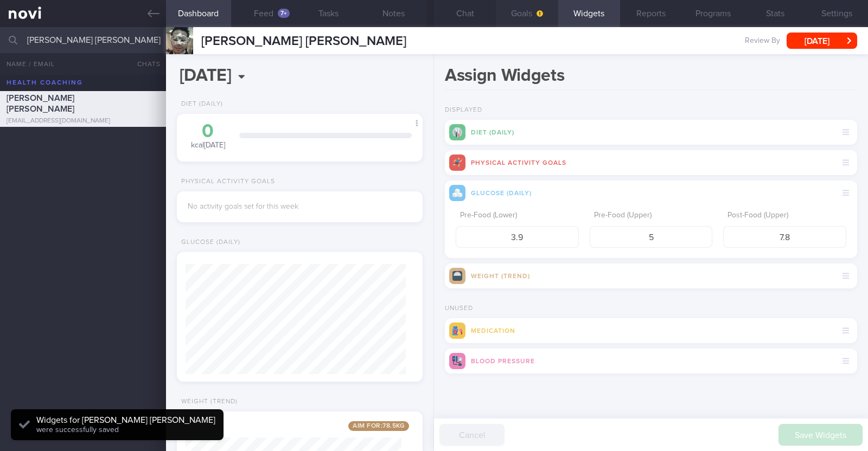 The image size is (868, 451). I want to click on h1: Assign Widgets, so click(651, 77).